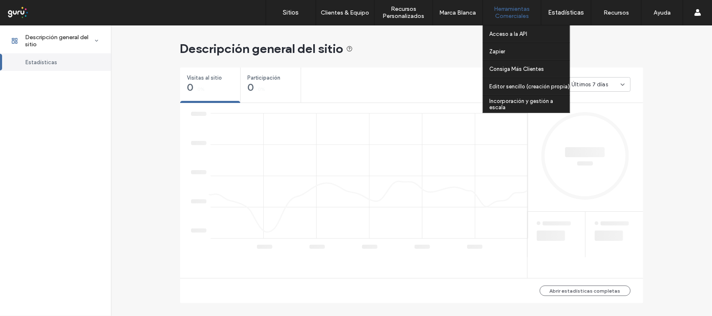 The width and height of the screenshot is (712, 316). I want to click on label: Acceso a la API, so click(508, 34).